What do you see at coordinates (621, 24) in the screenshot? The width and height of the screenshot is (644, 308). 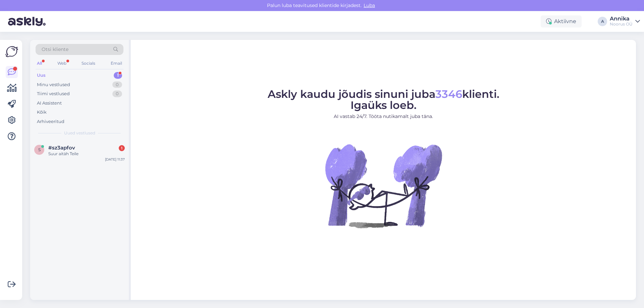 I see `div: Noorus OÜ` at bounding box center [621, 24].